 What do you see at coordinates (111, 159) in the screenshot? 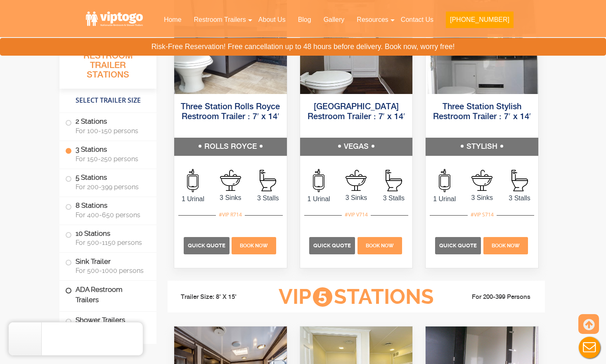
I see `span: For 150-250 persons` at bounding box center [111, 159].